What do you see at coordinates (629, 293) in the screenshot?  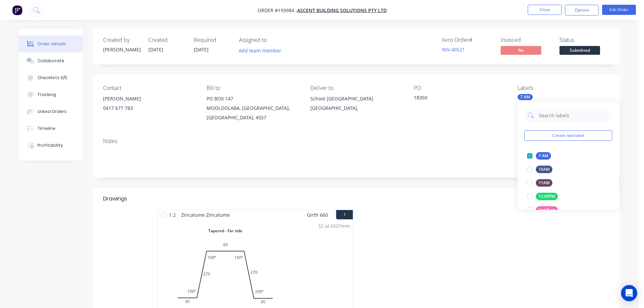 I see `div: Open Intercom Messenger` at bounding box center [629, 293].